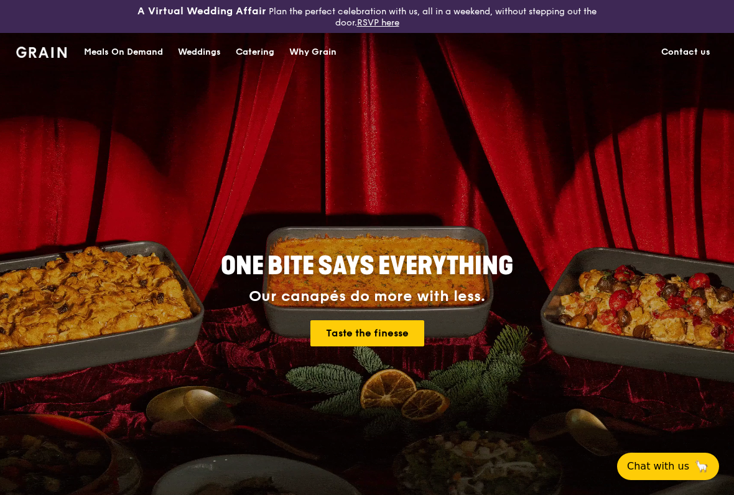 This screenshot has height=495, width=734. I want to click on a: Why Grain, so click(313, 52).